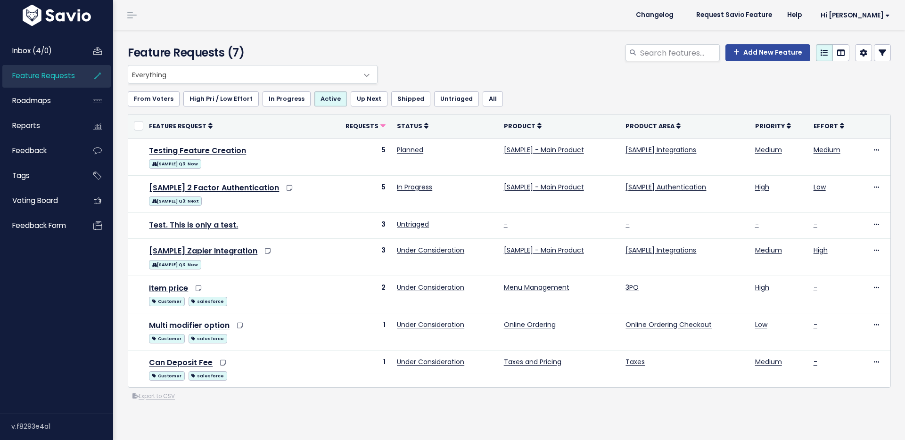  What do you see at coordinates (493, 99) in the screenshot?
I see `a: All` at bounding box center [493, 99].